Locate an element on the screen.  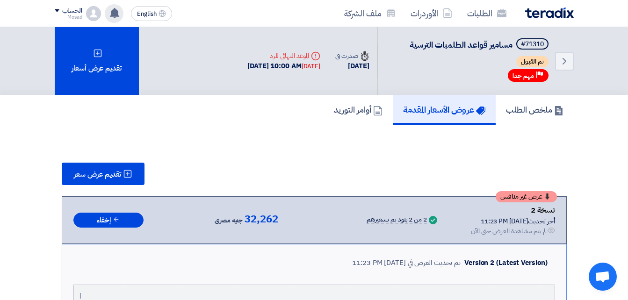
button: إخفاء is located at coordinates (108, 220).